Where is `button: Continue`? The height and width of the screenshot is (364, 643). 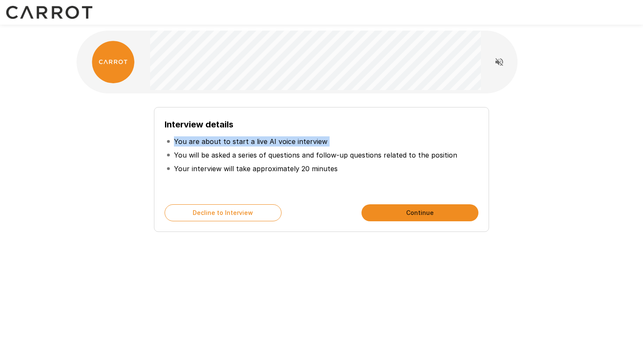
button: Continue is located at coordinates (420, 213).